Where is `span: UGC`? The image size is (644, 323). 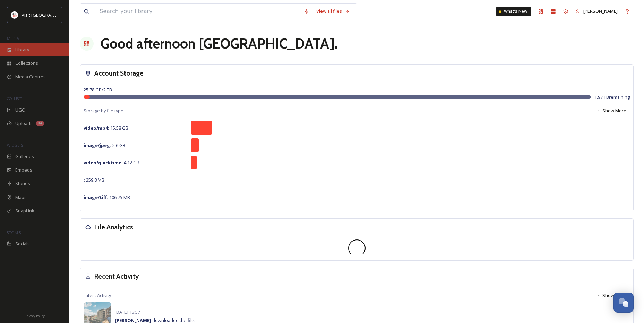 span: UGC is located at coordinates (20, 110).